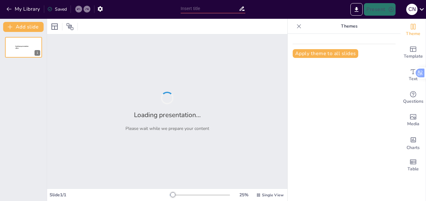  Describe the element at coordinates (209, 8) in the screenshot. I see `input: Insert title` at that location.